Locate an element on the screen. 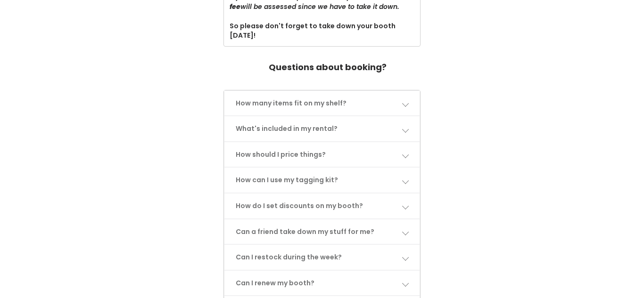 The width and height of the screenshot is (644, 298). h4: Questions about booking? is located at coordinates (328, 67).